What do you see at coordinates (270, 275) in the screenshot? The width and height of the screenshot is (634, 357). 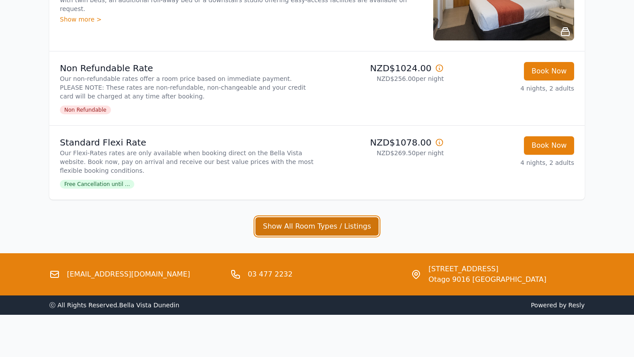 I see `a: 03 477 2232` at bounding box center [270, 275].